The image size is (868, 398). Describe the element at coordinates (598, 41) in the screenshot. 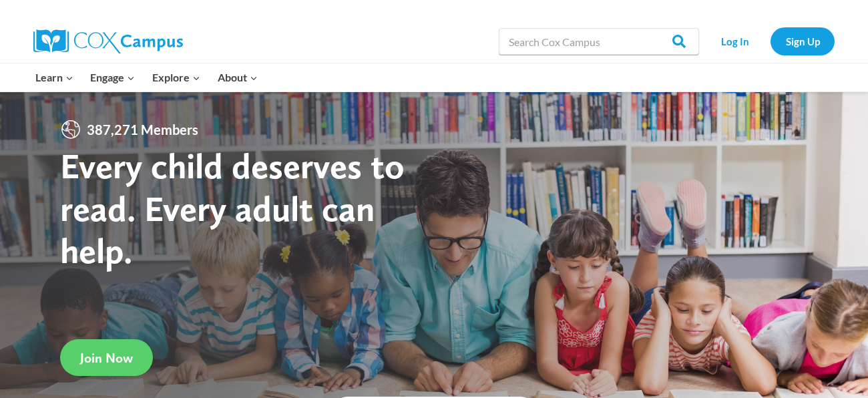

I see `input: Search Cox Campus` at that location.